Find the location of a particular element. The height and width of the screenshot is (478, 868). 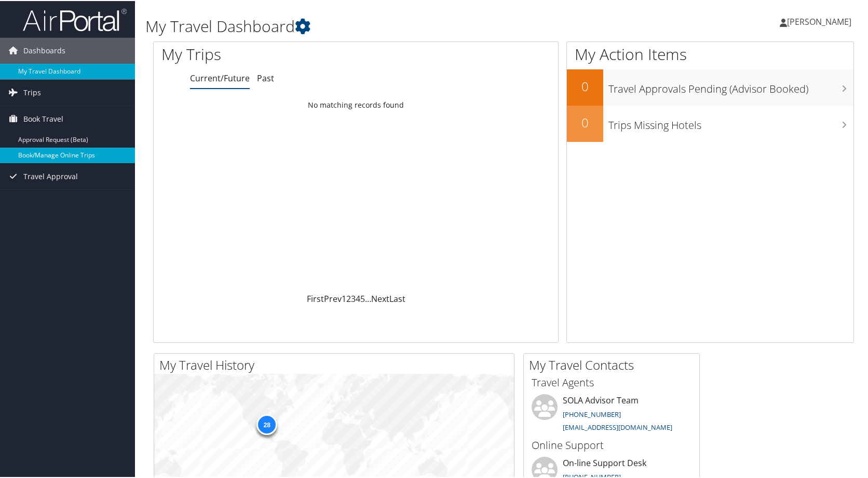

span: Dashboards is located at coordinates (44, 50).